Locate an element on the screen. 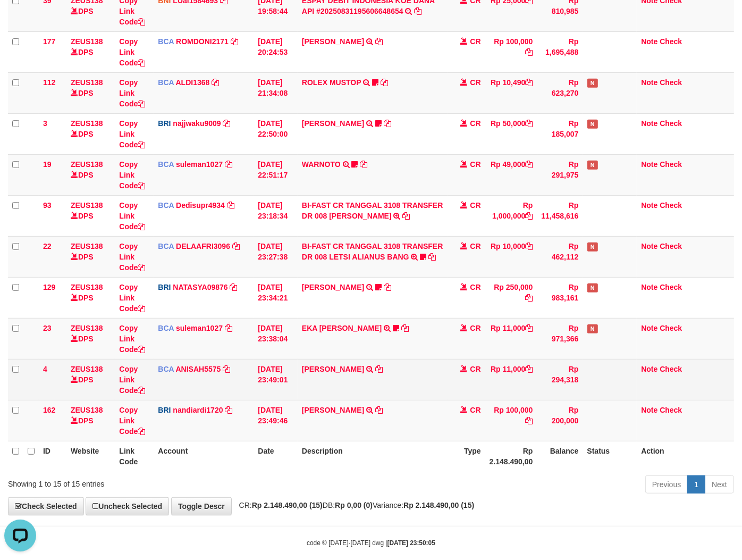  a: BI-FAST CR TANGGAL 3108 TRANSFER DR 008 LETSI ALIANUS BANG is located at coordinates (373, 252).